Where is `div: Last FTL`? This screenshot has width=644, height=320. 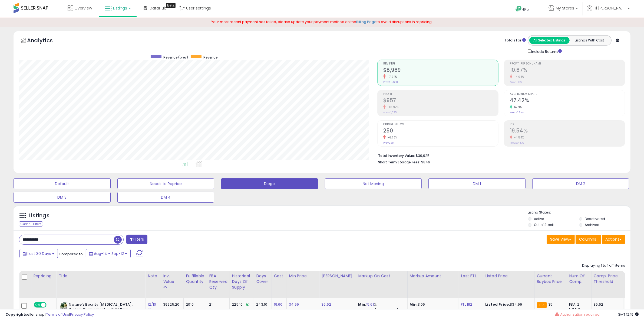 div: Last FTL is located at coordinates (471, 276).